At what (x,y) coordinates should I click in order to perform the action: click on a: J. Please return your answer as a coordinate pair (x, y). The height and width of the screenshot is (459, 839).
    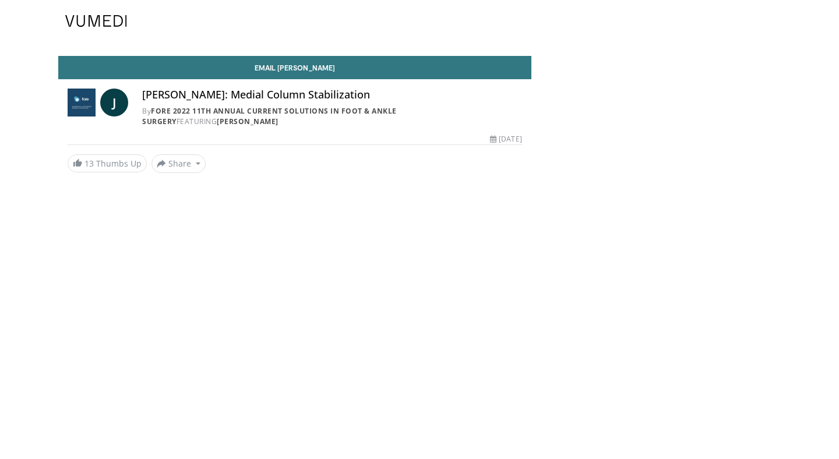
    Looking at the image, I should click on (114, 103).